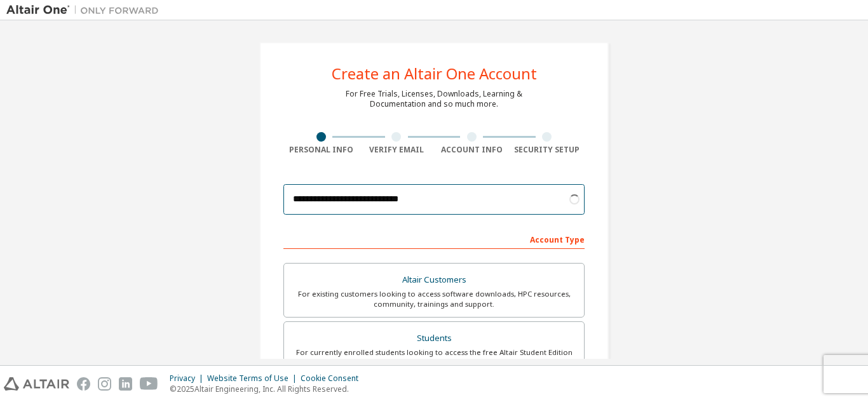 Image resolution: width=868 pixels, height=402 pixels. What do you see at coordinates (396, 150) in the screenshot?
I see `div: Verify Email` at bounding box center [396, 150].